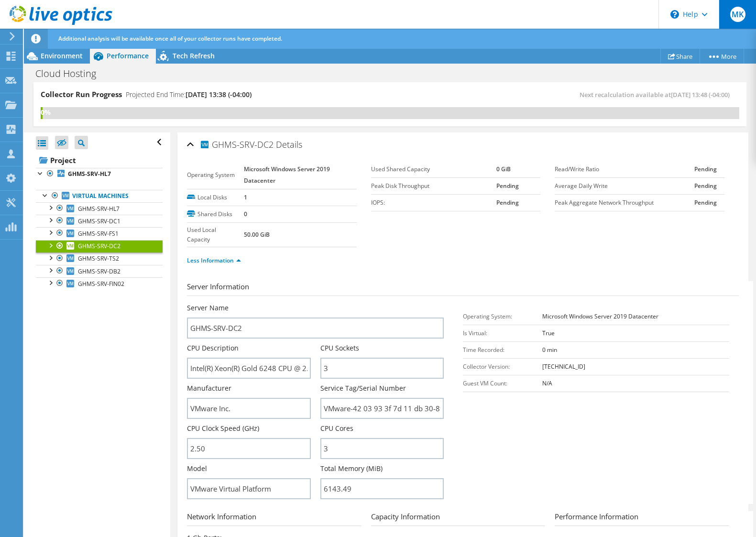 The width and height of the screenshot is (756, 537). I want to click on label: Used Local Capacity, so click(215, 235).